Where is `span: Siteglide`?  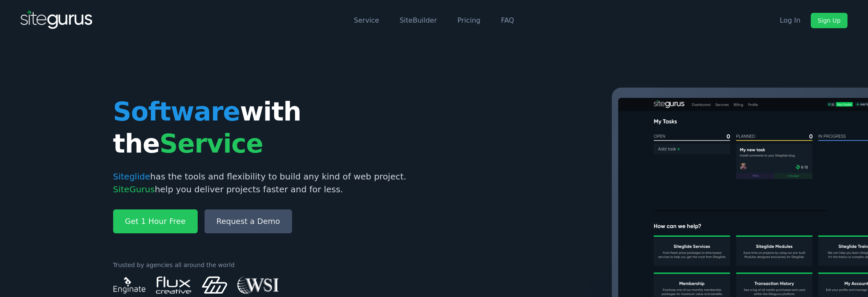 span: Siteglide is located at coordinates (131, 176).